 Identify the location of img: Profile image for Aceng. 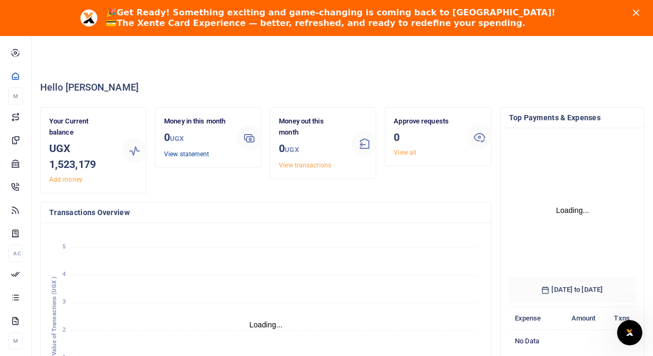
(89, 18).